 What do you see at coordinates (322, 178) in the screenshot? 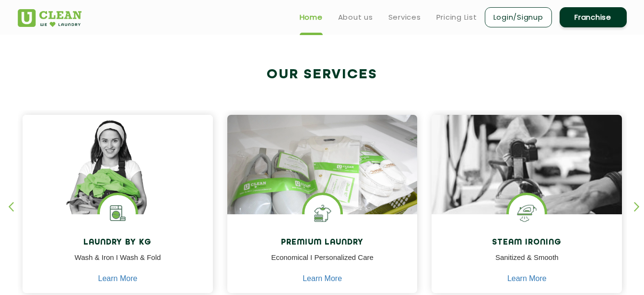
I see `img: laundry done shoes and clothes` at bounding box center [322, 178].